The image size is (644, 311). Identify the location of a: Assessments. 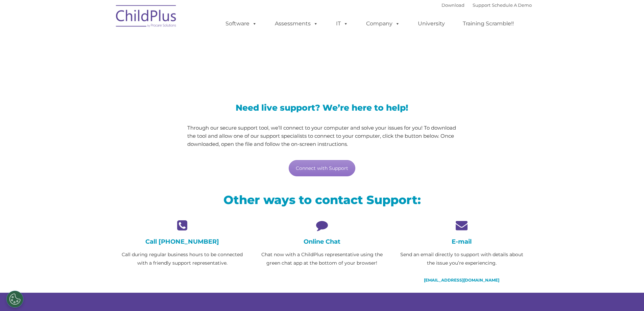
(296, 24).